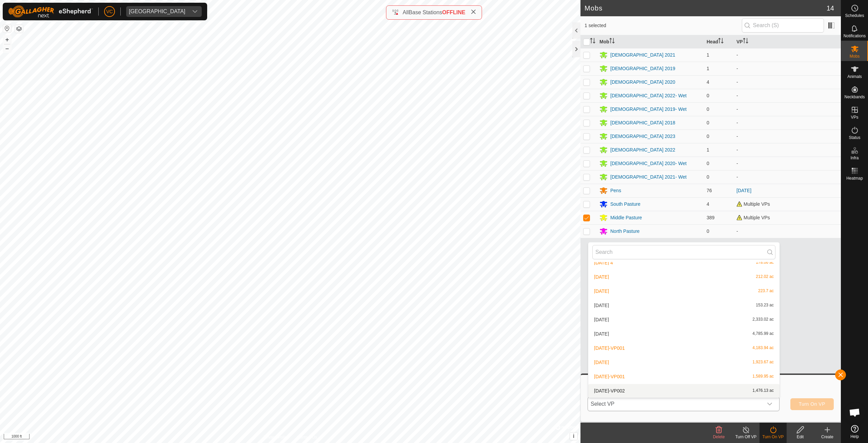  What do you see at coordinates (773, 437) in the screenshot?
I see `div: Turn On VP` at bounding box center [773, 437].